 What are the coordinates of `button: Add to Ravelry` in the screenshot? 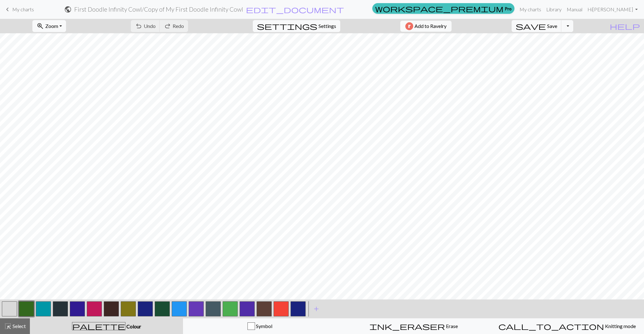 It's located at (426, 26).